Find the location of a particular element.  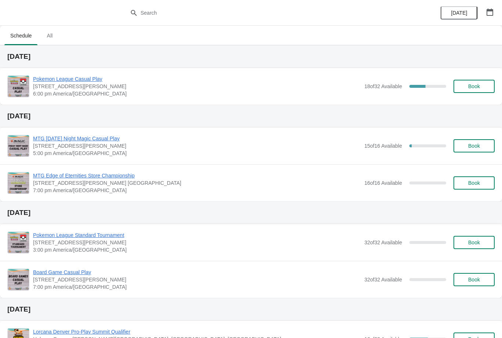

span: Board Game Casual Play is located at coordinates (197, 272).